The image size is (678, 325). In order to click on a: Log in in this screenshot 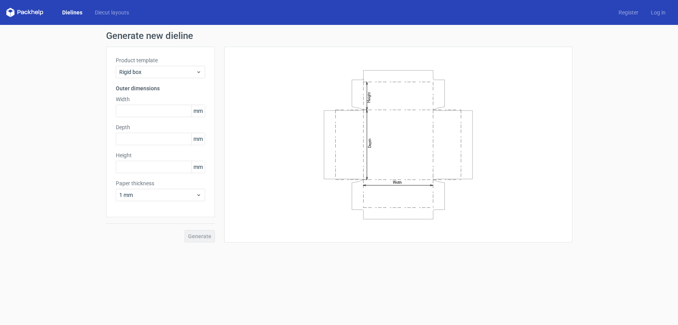, I will do `click(658, 12)`.